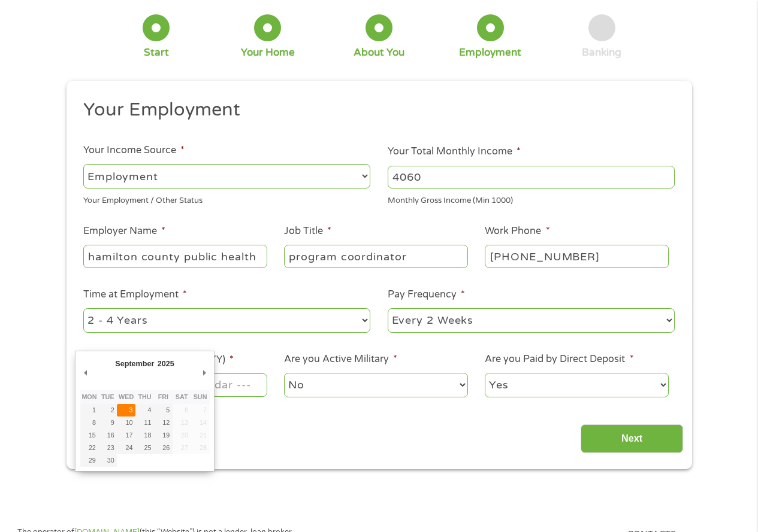 This screenshot has height=532, width=758. What do you see at coordinates (107, 448) in the screenshot?
I see `button: 23` at bounding box center [107, 448].